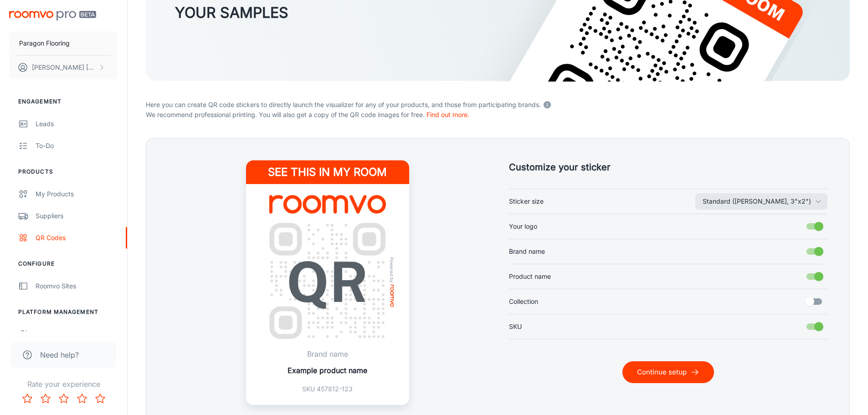  Describe the element at coordinates (76, 238) in the screenshot. I see `div: QR Codes` at that location.